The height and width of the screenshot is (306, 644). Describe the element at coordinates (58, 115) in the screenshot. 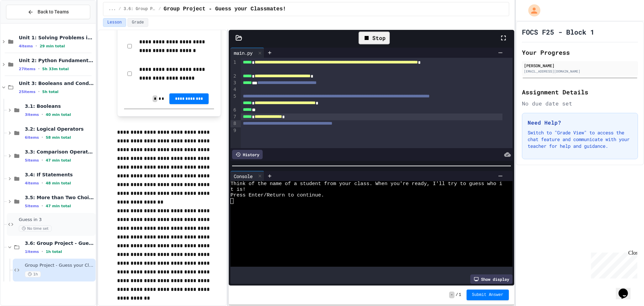

I see `span: 40 min total` at that location.